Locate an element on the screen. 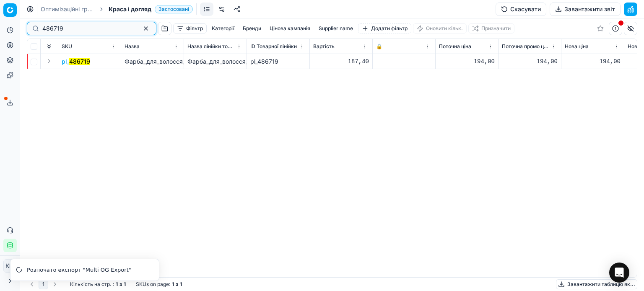 This screenshot has height=291, width=644. span: pl_ is located at coordinates (76, 62).